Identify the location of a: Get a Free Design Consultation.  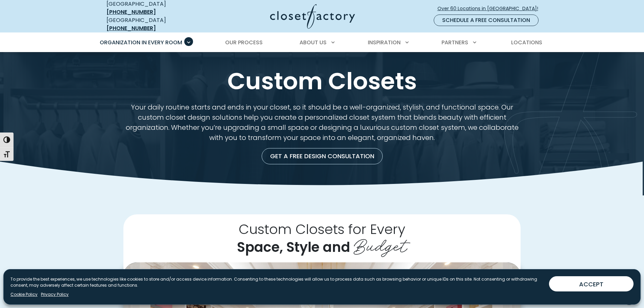
(322, 156).